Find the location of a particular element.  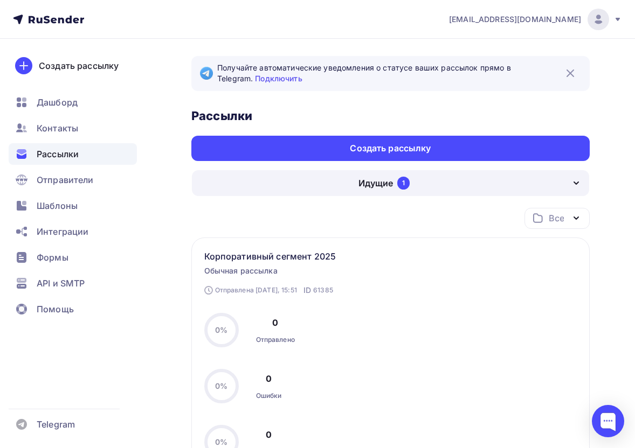

a: Шаблоны is located at coordinates (73, 206).